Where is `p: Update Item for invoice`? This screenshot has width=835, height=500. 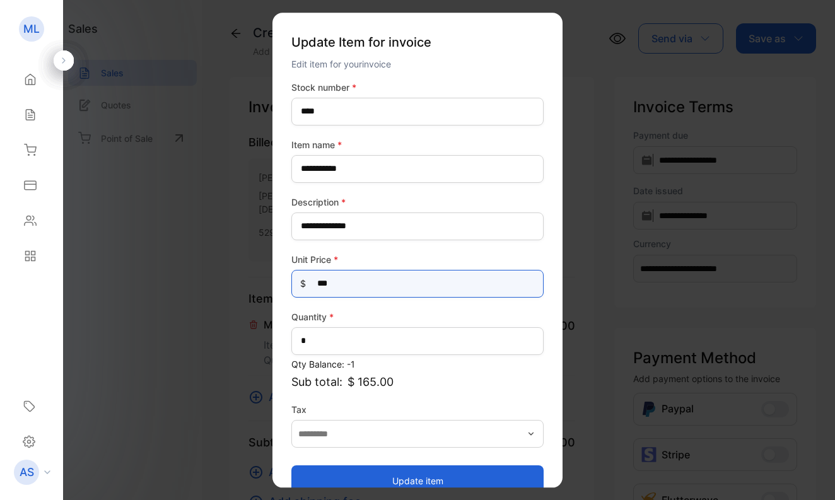 p: Update Item for invoice is located at coordinates (418, 42).